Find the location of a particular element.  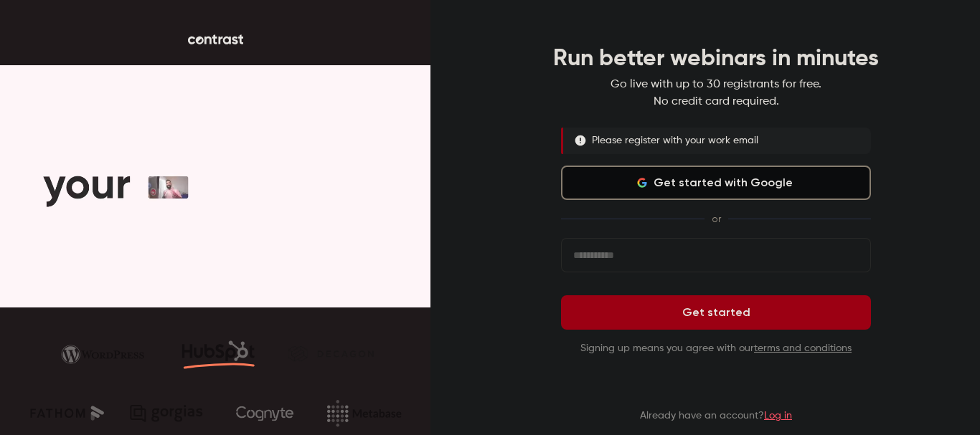

p: Already have an account? is located at coordinates (716, 416).